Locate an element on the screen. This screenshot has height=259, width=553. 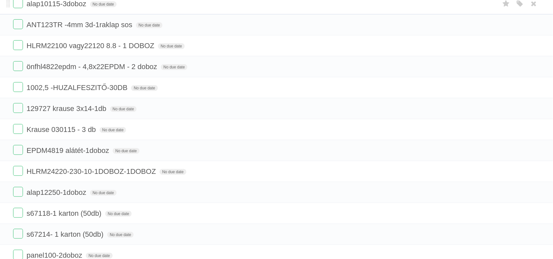
span: 1002,5 -HUZALFESZITŐ-30DB is located at coordinates (78, 87).